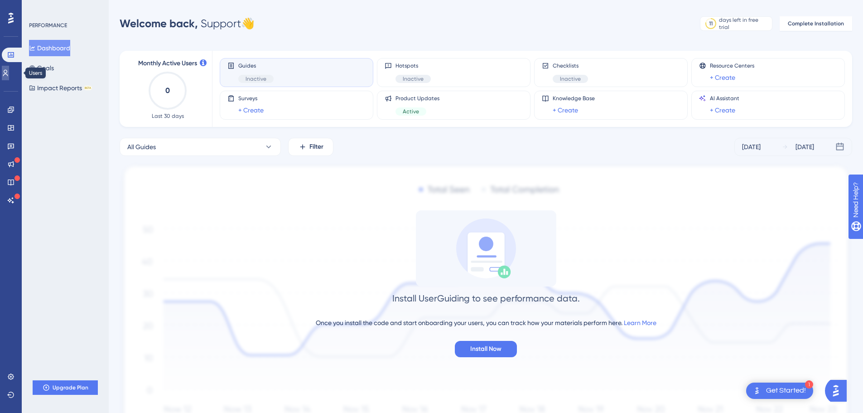  What do you see at coordinates (159, 23) in the screenshot?
I see `span: Welcome back,` at bounding box center [159, 23].